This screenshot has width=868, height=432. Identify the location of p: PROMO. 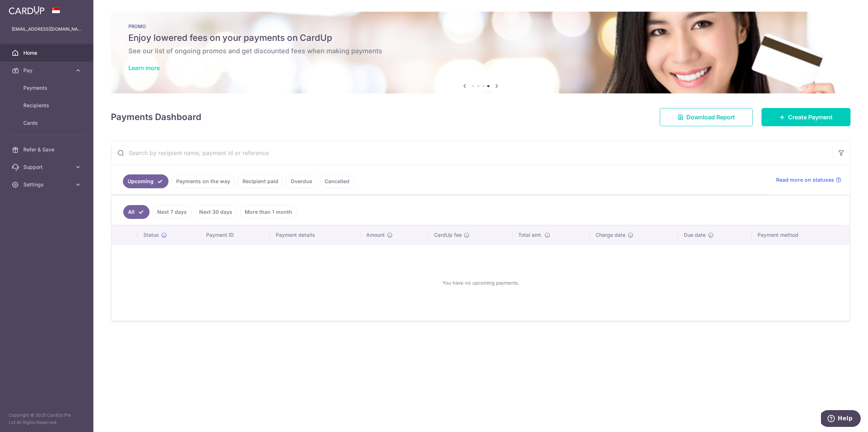
(481, 26).